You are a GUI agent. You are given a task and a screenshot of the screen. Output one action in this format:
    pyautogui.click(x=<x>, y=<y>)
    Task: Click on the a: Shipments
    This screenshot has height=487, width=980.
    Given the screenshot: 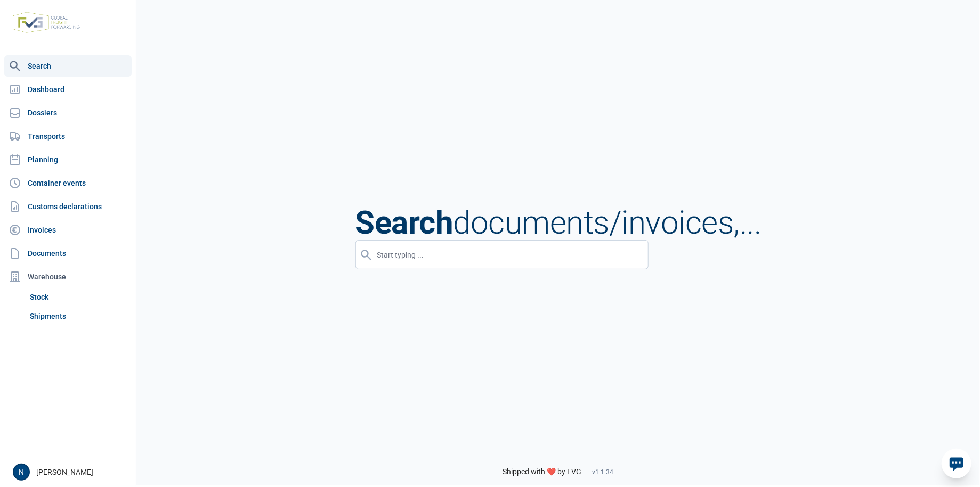 What is the action you would take?
    pyautogui.click(x=78, y=316)
    